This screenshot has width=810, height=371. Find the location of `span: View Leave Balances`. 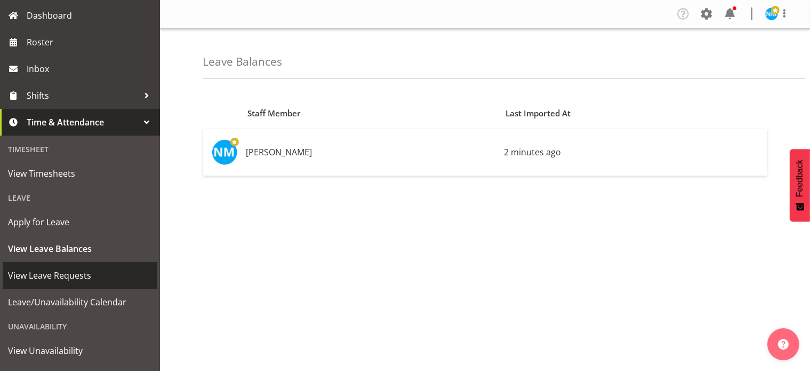

span: View Leave Balances is located at coordinates (80, 248).